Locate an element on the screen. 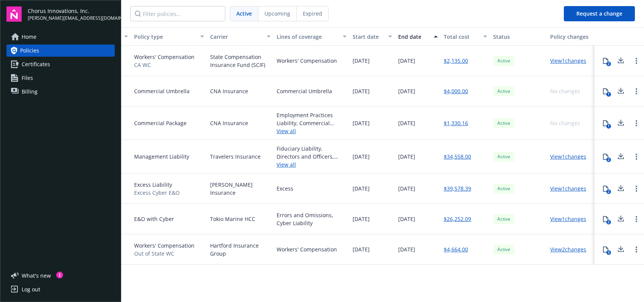 The height and width of the screenshot is (302, 644). div: Start date is located at coordinates (368, 36).